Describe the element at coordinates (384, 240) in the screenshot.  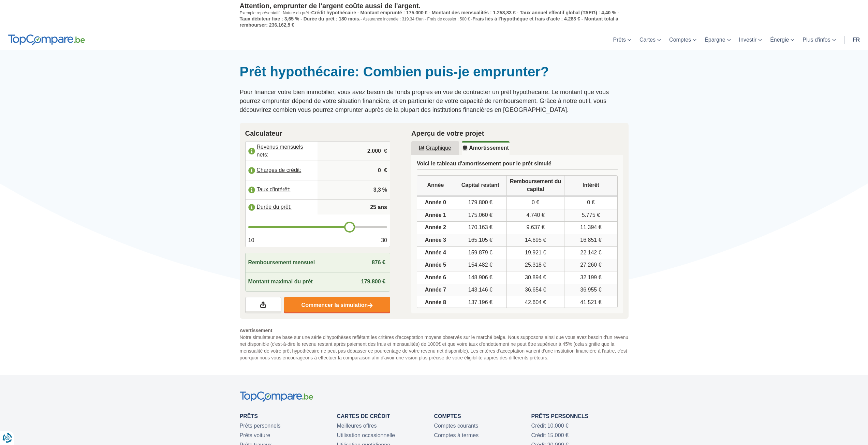
I see `span: 30` at that location.